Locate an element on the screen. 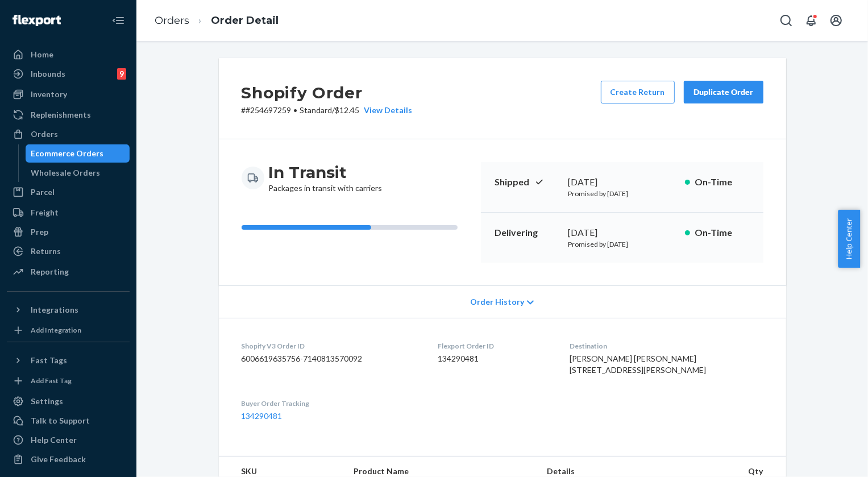 The width and height of the screenshot is (868, 477). img: Flexport logo is located at coordinates (36, 21).